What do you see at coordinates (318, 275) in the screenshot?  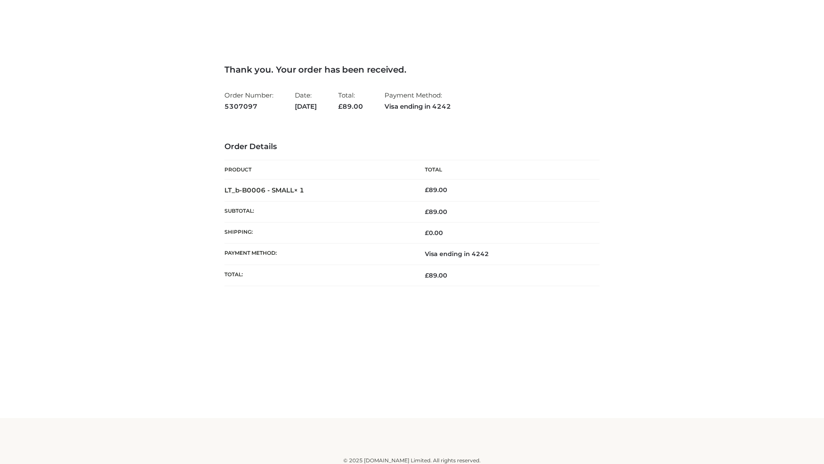 I see `th: Total:` at bounding box center [318, 275].